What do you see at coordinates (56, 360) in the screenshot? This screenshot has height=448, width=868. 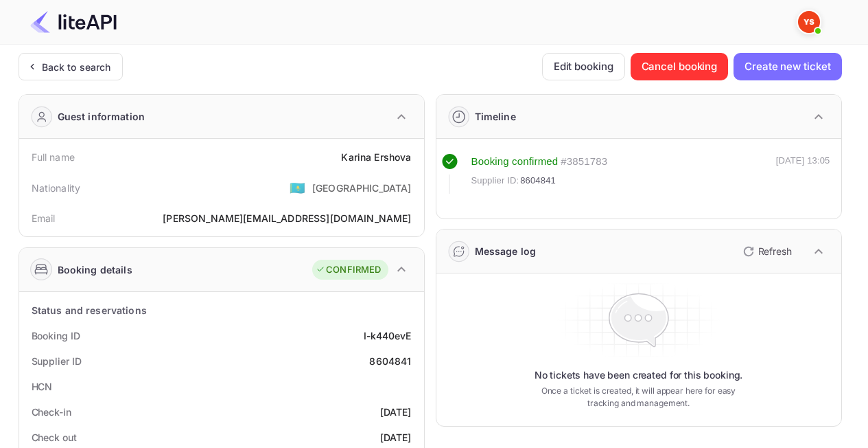 I see `div: Supplier ID` at bounding box center [56, 360].